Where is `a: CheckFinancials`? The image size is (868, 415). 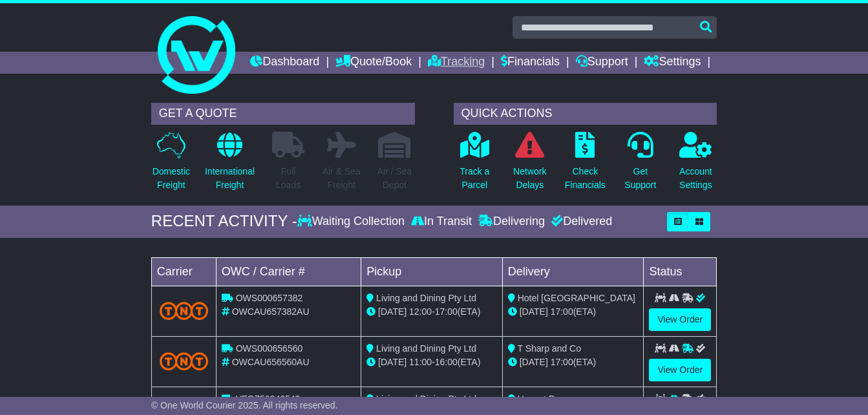
a: CheckFinancials is located at coordinates (585, 165).